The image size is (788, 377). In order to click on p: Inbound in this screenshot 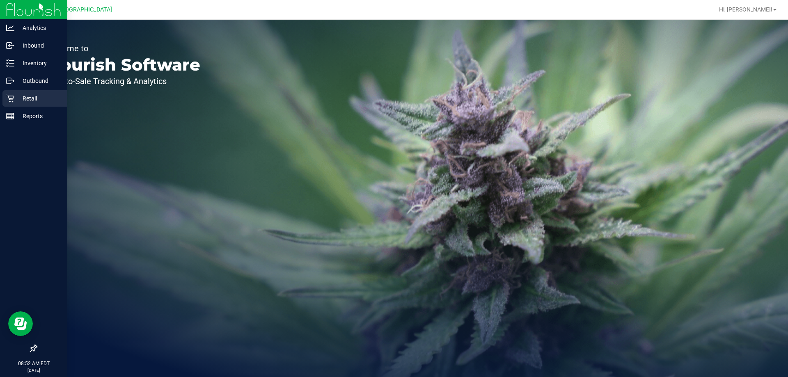, I will do `click(39, 46)`.